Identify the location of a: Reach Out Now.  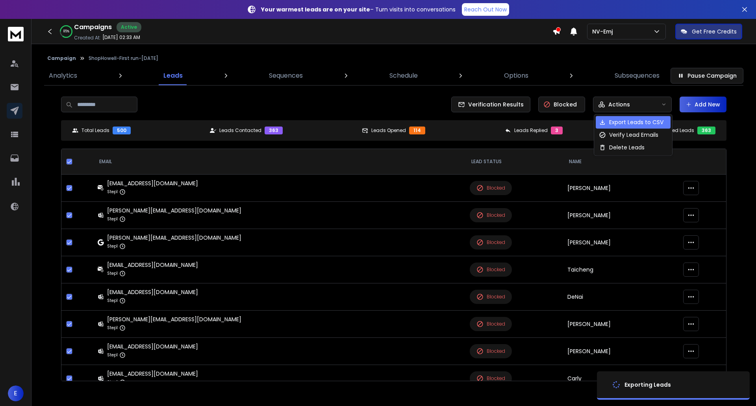
(486, 9).